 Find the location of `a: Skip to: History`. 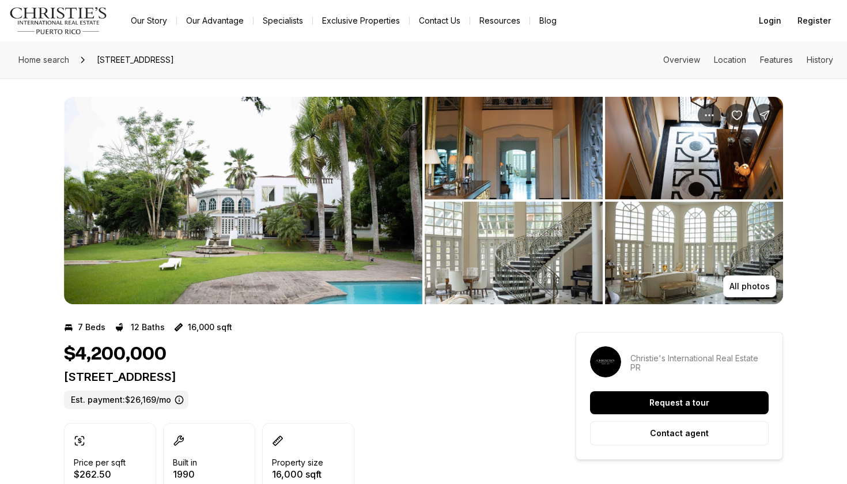

a: Skip to: History is located at coordinates (820, 59).